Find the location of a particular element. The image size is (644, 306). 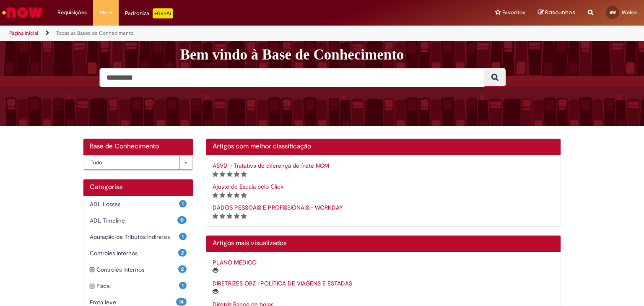

span: Favoritos is located at coordinates (514, 13).